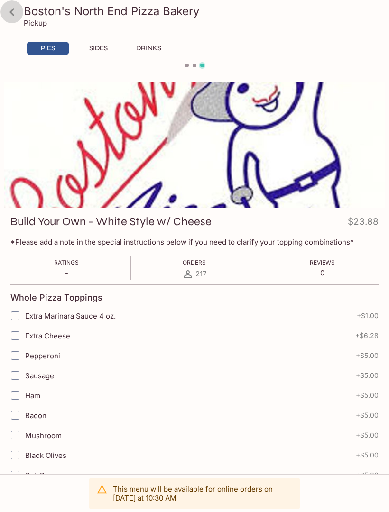  What do you see at coordinates (322, 262) in the screenshot?
I see `span: Reviews` at bounding box center [322, 262].